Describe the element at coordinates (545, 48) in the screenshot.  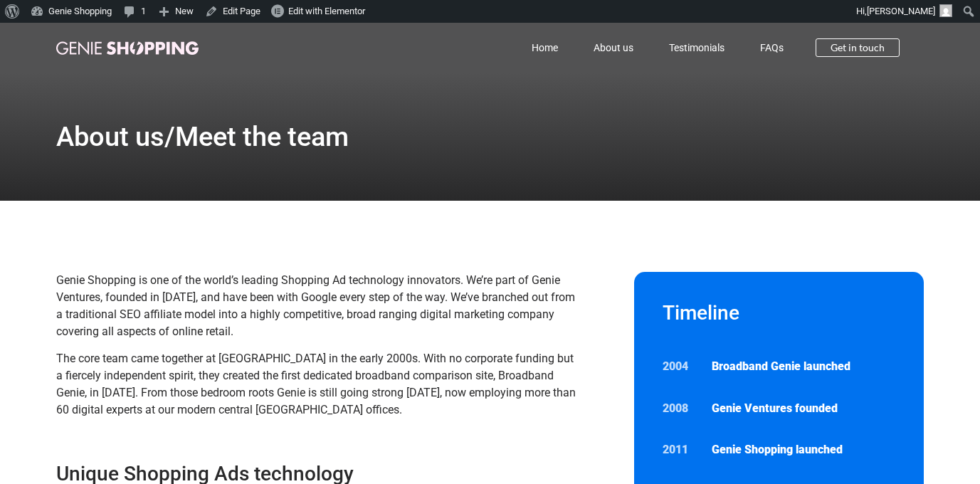
I see `a: Home` at that location.